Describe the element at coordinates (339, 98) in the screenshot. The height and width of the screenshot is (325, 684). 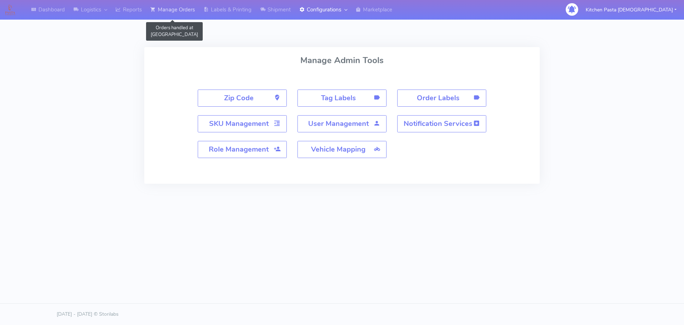
I see `strong: Tag Labels` at that location.